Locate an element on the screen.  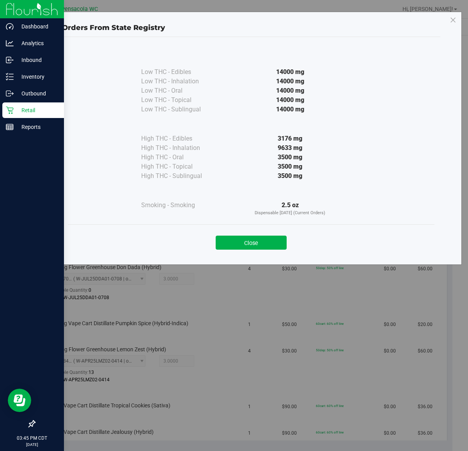
p: 03:45 PM CDT is located at coordinates (32, 438).